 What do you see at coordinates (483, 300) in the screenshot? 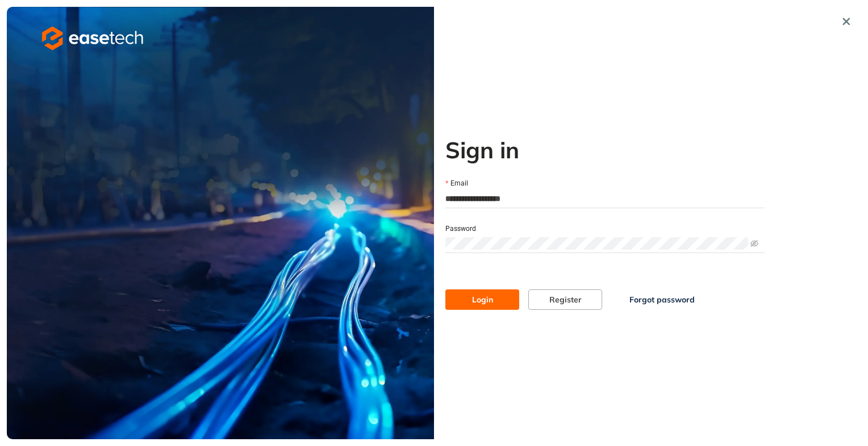
I see `button: Login` at bounding box center [483, 300].